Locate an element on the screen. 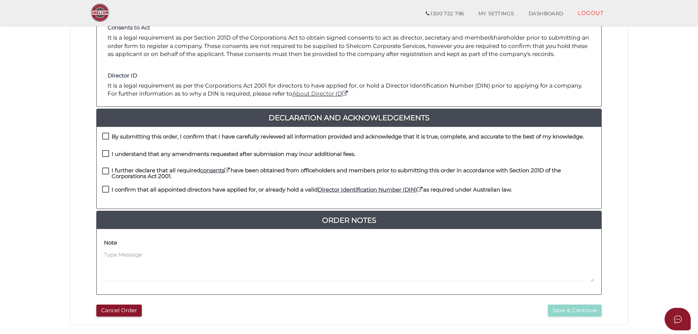  a: Director Identification Number (DIN) is located at coordinates (371, 190).